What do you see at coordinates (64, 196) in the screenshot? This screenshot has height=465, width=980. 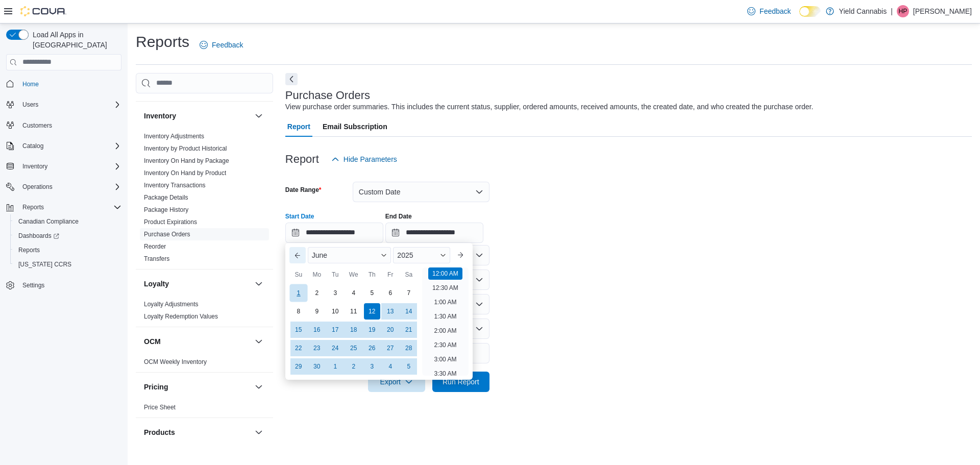 I see `nav: Complex example` at bounding box center [64, 196].